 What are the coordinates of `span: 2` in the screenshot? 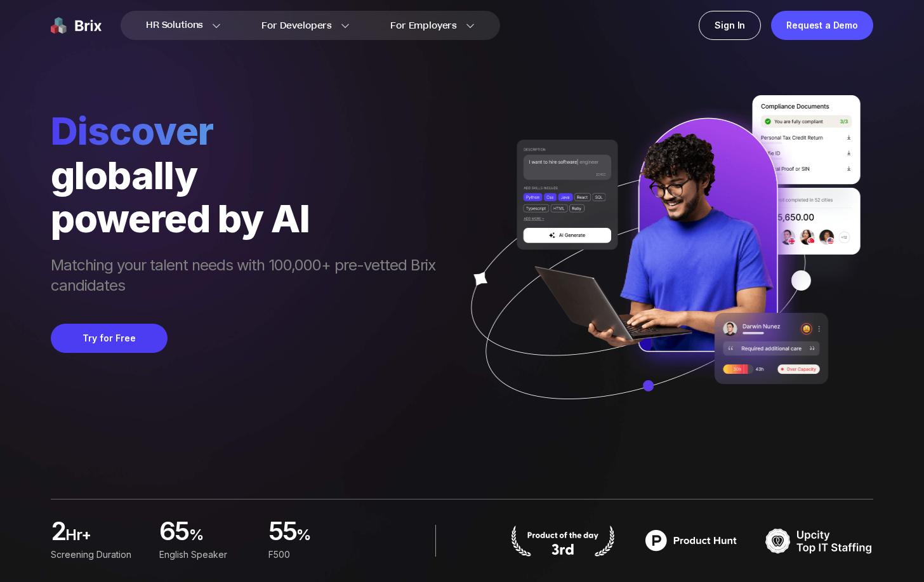 It's located at (57, 533).